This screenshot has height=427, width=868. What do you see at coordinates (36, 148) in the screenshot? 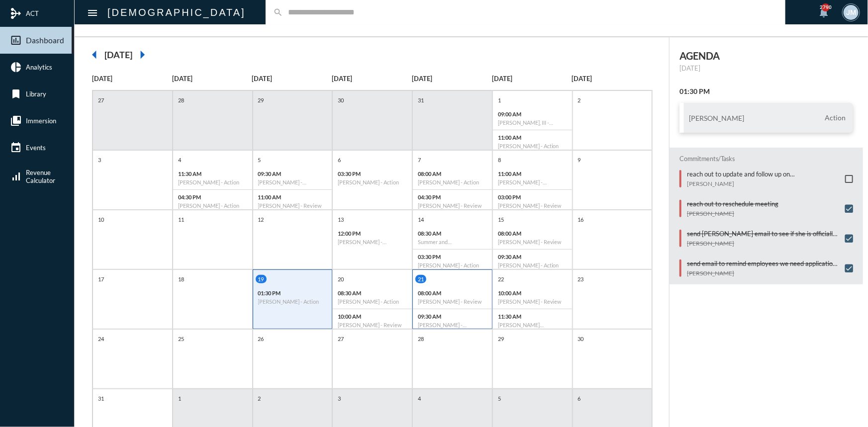
I see `span: Events` at bounding box center [36, 148].